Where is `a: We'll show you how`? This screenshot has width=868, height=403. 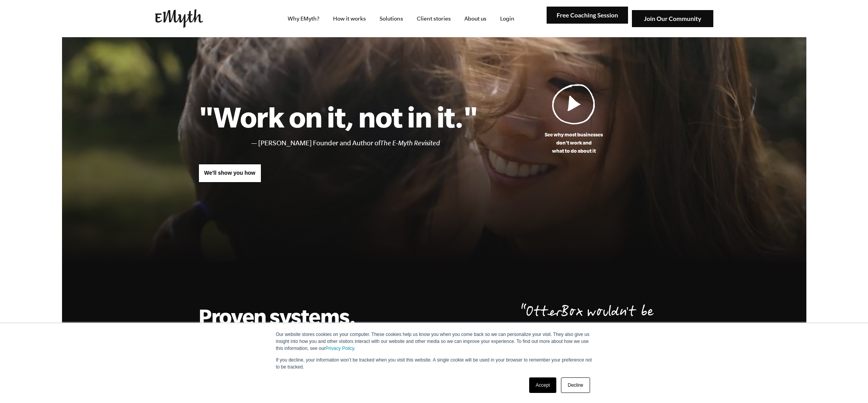 a: We'll show you how is located at coordinates (230, 173).